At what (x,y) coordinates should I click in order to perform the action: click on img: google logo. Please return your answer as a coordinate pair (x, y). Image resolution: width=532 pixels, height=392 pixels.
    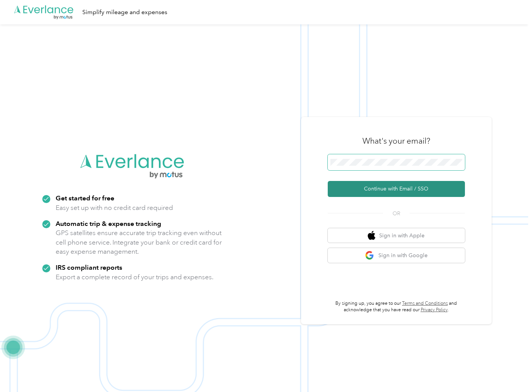
    Looking at the image, I should click on (370, 255).